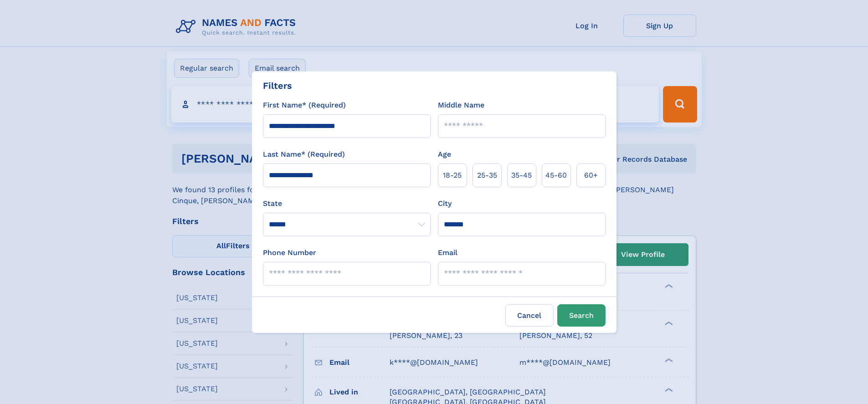 This screenshot has height=404, width=868. I want to click on span: 60+, so click(591, 175).